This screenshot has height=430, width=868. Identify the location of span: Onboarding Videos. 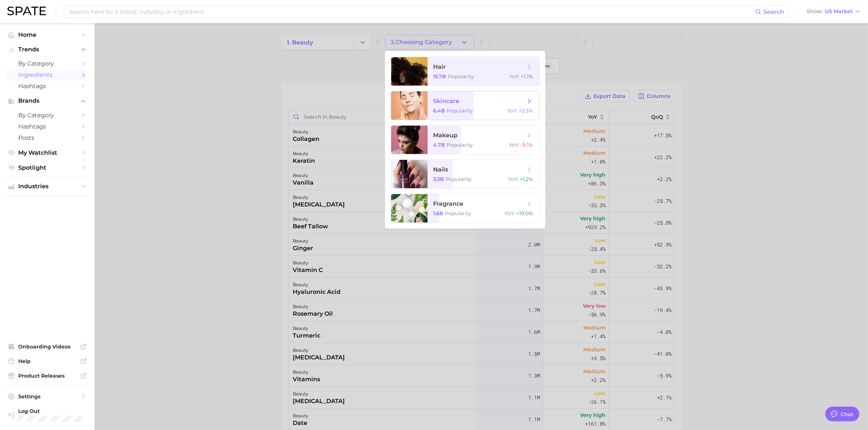
(47, 347).